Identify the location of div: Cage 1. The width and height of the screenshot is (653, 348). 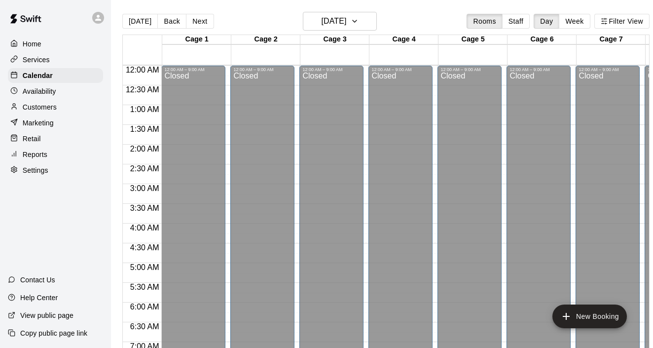
(197, 39).